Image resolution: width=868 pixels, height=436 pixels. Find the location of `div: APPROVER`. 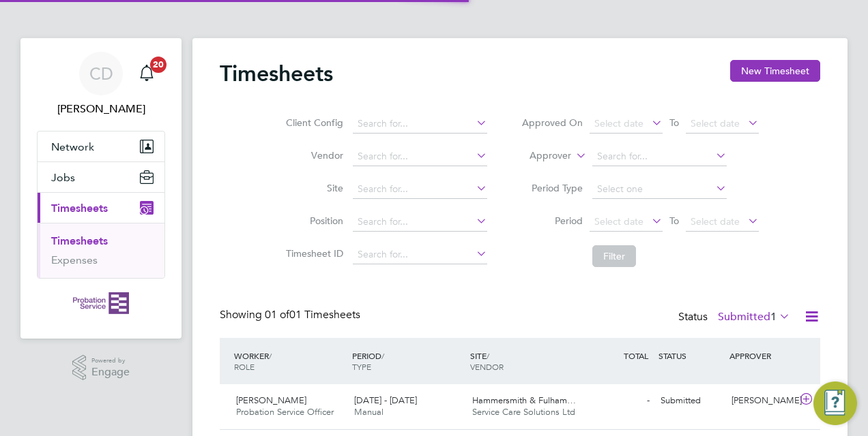

div: APPROVER is located at coordinates (762, 356).